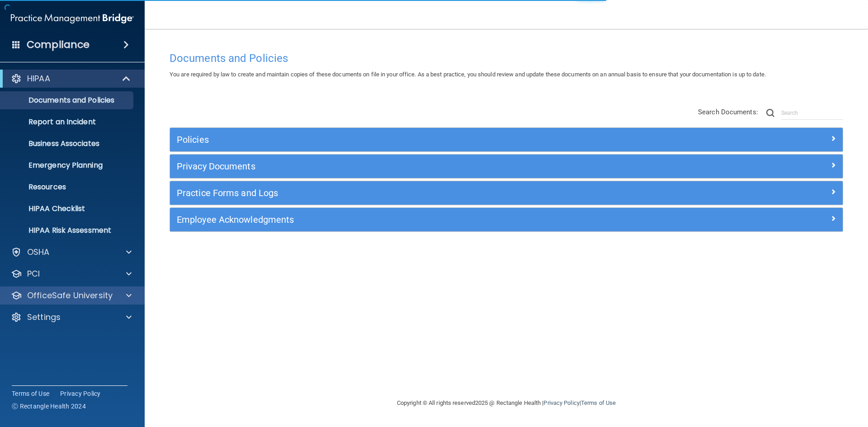  Describe the element at coordinates (67, 187) in the screenshot. I see `p: Resources` at that location.